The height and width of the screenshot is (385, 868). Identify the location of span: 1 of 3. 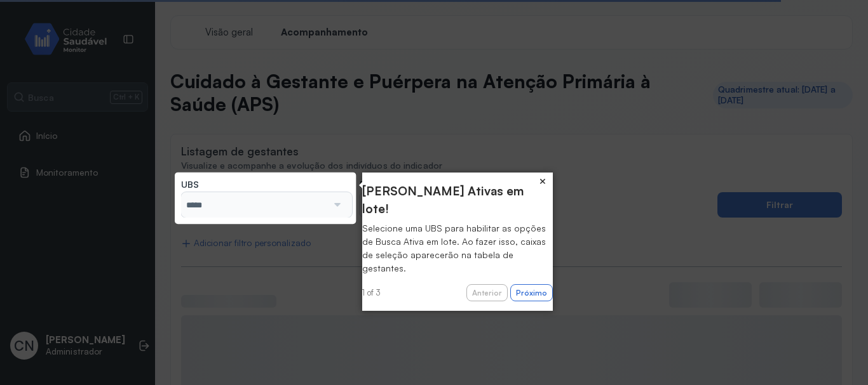
(371, 293).